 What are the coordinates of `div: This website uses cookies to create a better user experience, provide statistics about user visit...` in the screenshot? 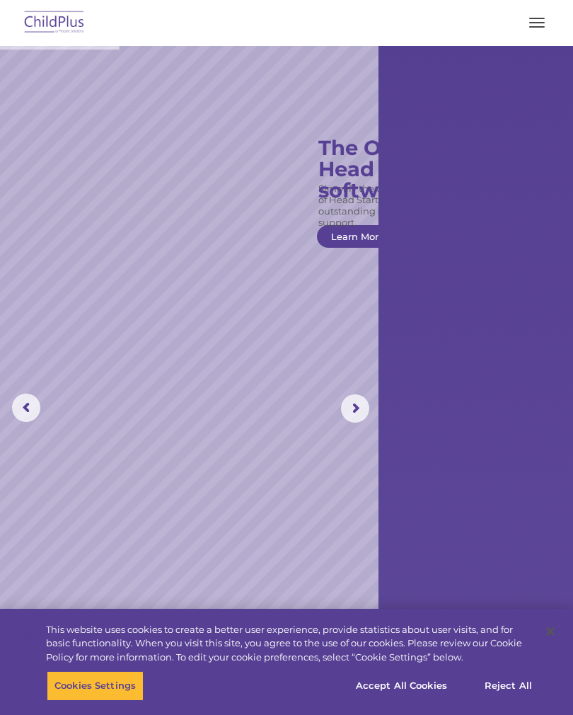 It's located at (290, 644).